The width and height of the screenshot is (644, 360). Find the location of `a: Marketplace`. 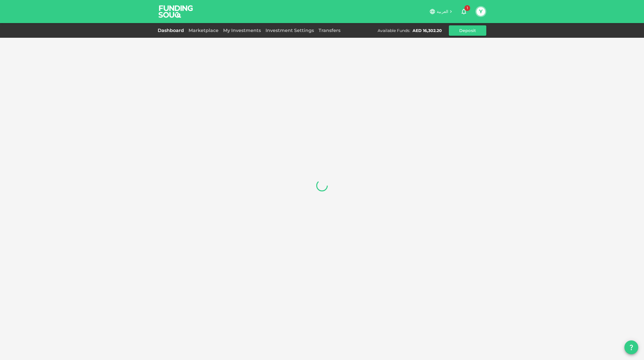

a: Marketplace is located at coordinates (204, 30).